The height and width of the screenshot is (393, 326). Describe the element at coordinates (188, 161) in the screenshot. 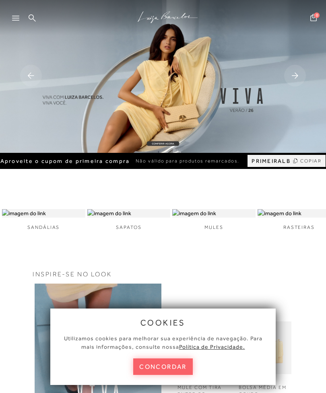

I see `span: Não válido para produtos remarcados.` at that location.